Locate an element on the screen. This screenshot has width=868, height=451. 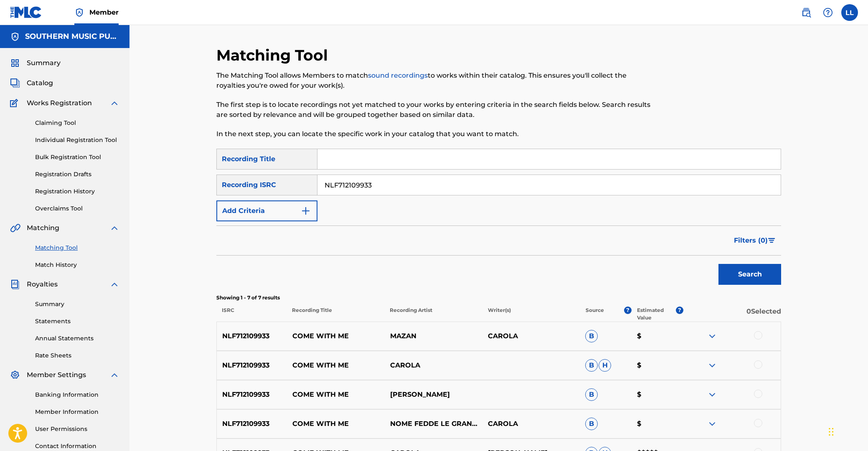
img: help is located at coordinates (828, 12).